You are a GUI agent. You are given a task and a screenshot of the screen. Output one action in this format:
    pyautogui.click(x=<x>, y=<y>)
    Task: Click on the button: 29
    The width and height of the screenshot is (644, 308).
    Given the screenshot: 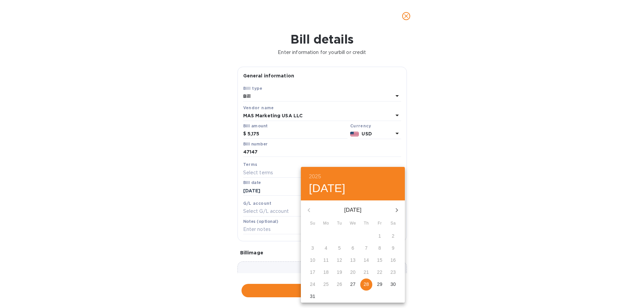 What is the action you would take?
    pyautogui.click(x=379, y=285)
    